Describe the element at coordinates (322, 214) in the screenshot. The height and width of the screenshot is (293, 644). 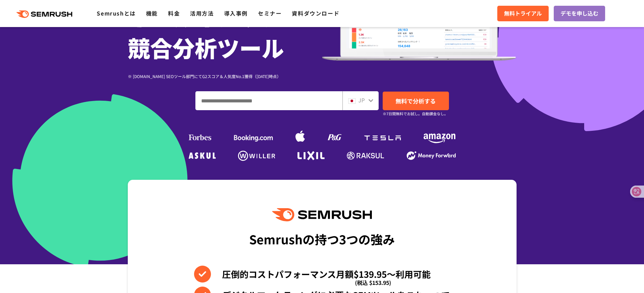
I see `img: Semrush` at that location.